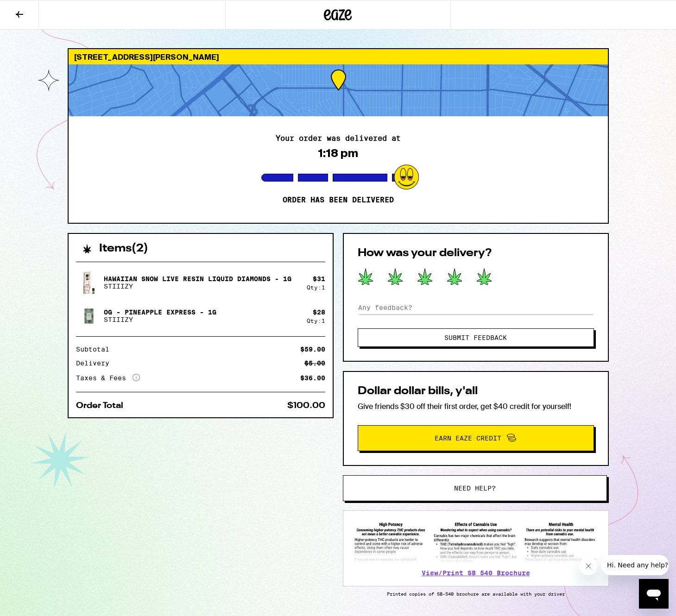  I want to click on p: Order has been delivered, so click(338, 200).